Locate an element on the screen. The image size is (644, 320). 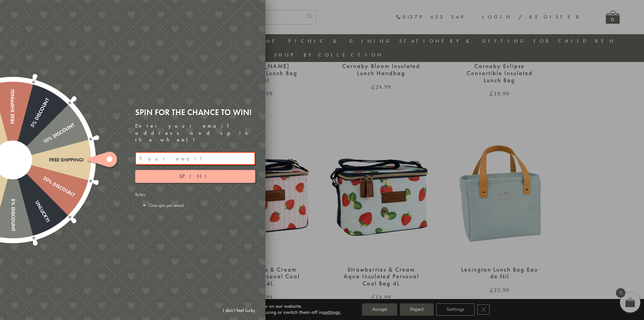
div: 10% Discount is located at coordinates (43, 142).